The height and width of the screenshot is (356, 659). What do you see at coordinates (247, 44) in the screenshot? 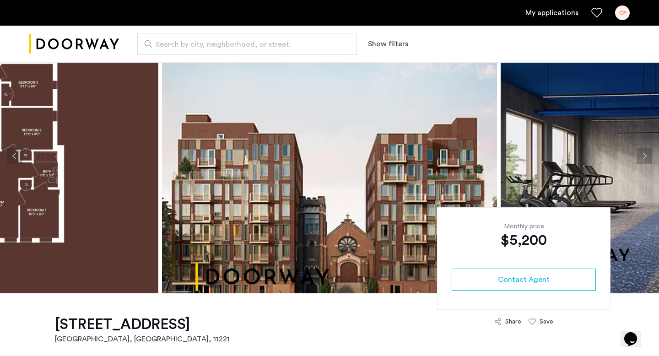
I see `input: Apartment Search` at bounding box center [247, 44].